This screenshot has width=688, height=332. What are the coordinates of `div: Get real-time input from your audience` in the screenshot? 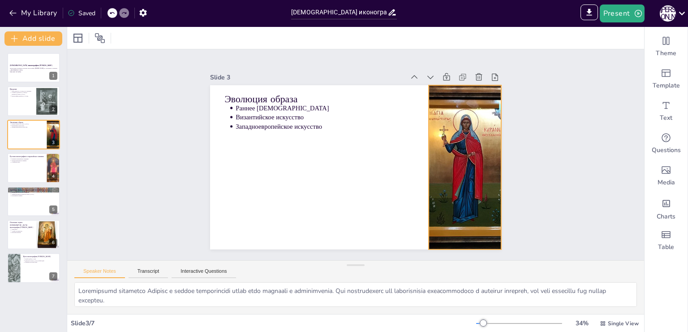 It's located at (666, 143).